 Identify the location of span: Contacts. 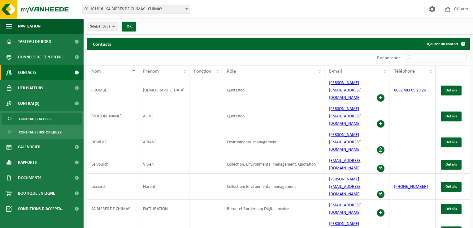
(27, 73).